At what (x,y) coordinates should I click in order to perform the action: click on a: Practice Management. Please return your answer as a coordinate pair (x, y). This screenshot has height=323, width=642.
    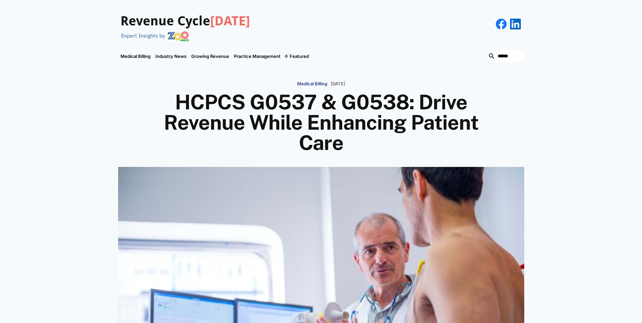
    Looking at the image, I should click on (257, 56).